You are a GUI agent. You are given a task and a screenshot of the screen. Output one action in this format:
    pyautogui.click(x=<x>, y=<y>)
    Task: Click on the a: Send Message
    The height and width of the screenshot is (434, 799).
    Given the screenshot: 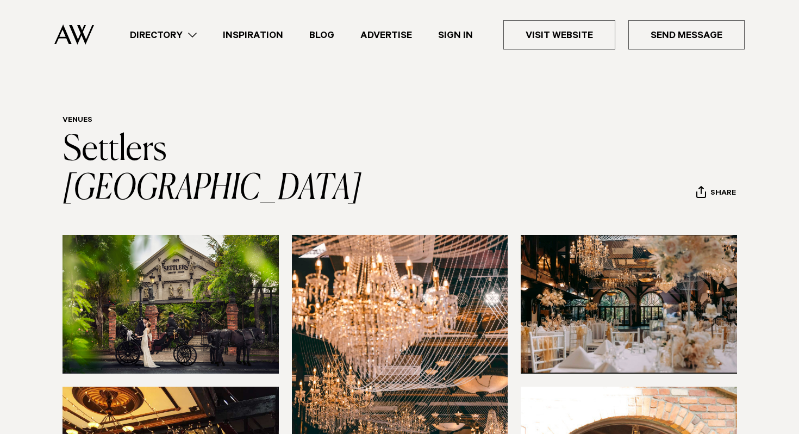 What is the action you would take?
    pyautogui.click(x=687, y=35)
    